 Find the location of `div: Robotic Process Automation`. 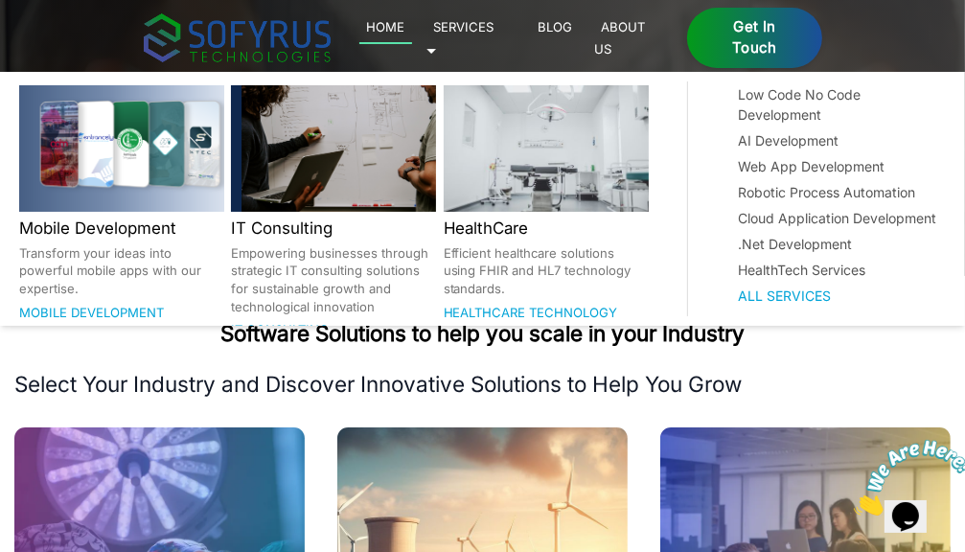

div: Robotic Process Automation is located at coordinates (839, 192).